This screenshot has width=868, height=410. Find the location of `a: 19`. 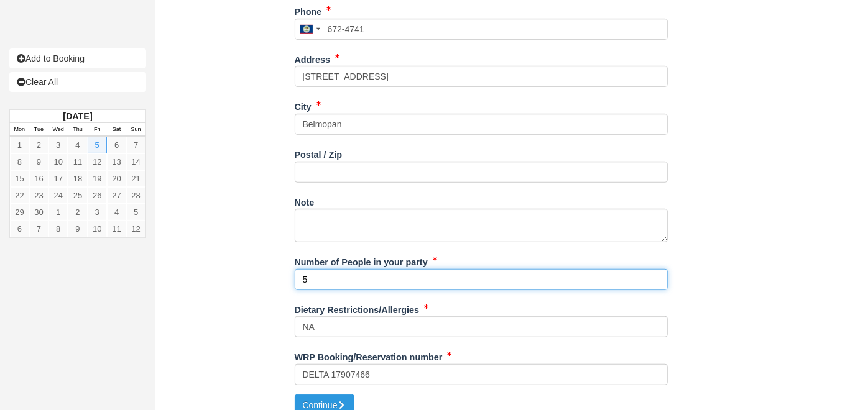

a: 19 is located at coordinates (97, 178).